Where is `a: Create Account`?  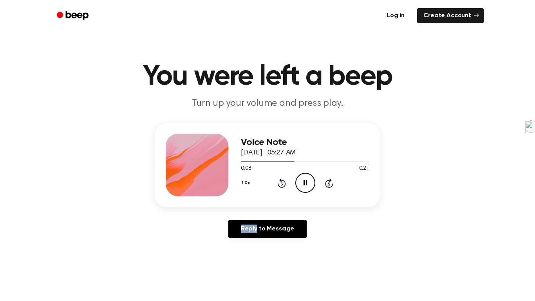 a: Create Account is located at coordinates (450, 16).